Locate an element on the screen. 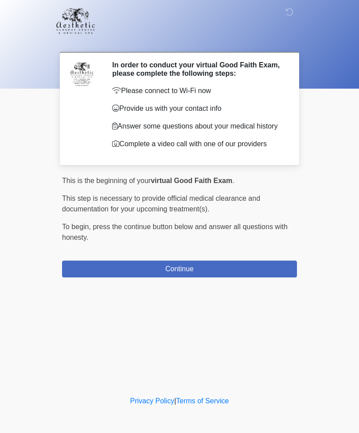  button: Continue is located at coordinates (179, 269).